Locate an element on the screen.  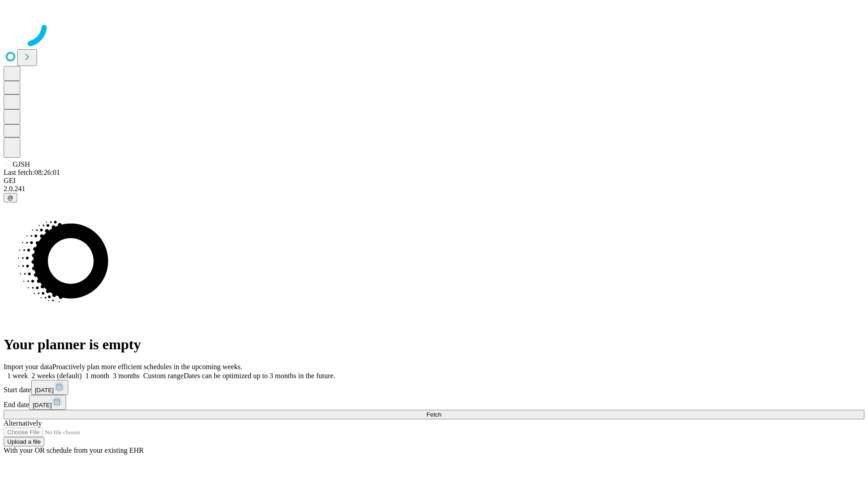
span: With your OR schedule from your existing EHR is located at coordinates (74, 450).